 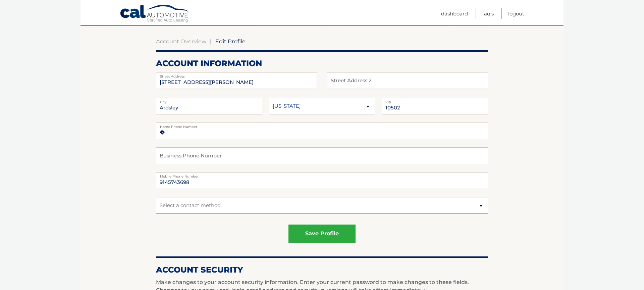 What do you see at coordinates (322, 125) in the screenshot?
I see `label: Home Phone Number` at bounding box center [322, 125].